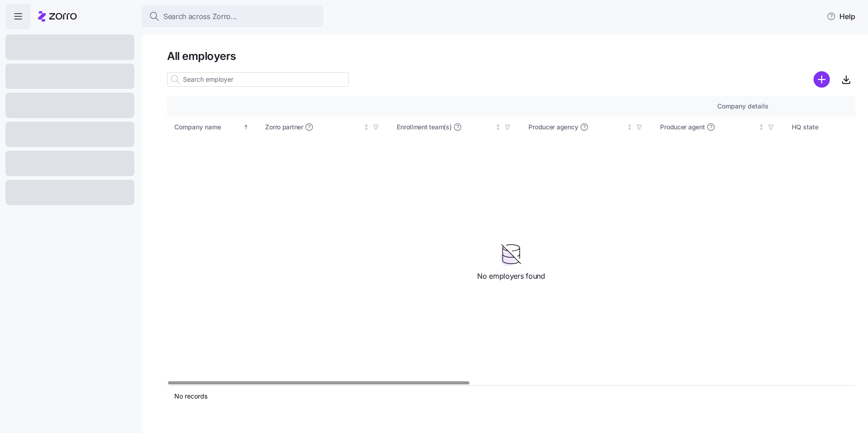 The image size is (868, 433). I want to click on span: Zorro partner, so click(284, 127).